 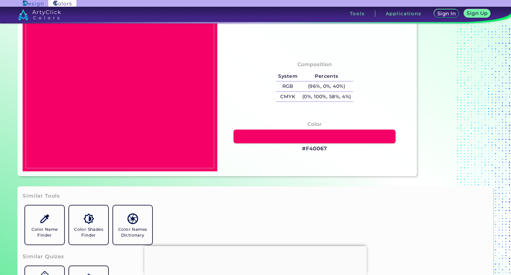 What do you see at coordinates (89, 225) in the screenshot?
I see `a: Color Shades Finder` at bounding box center [89, 225].